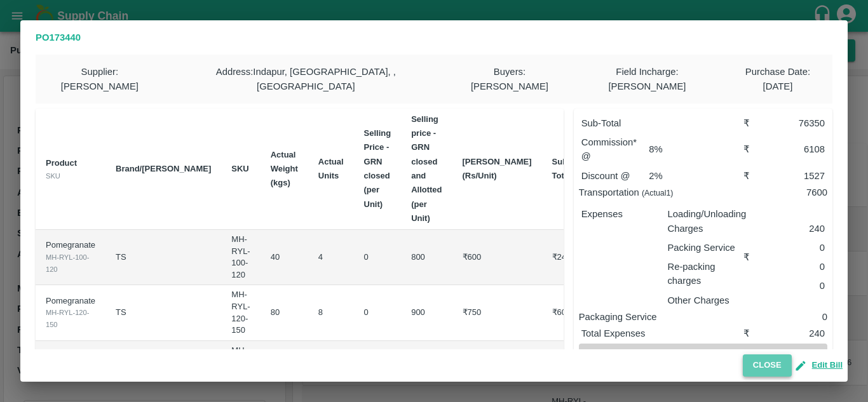  What do you see at coordinates (426, 312) in the screenshot?
I see `td: 900` at bounding box center [426, 312].